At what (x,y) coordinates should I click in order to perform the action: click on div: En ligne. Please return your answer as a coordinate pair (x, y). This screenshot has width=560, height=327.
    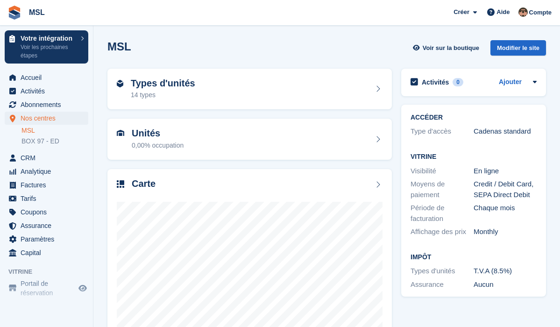
    Looking at the image, I should click on (505, 171).